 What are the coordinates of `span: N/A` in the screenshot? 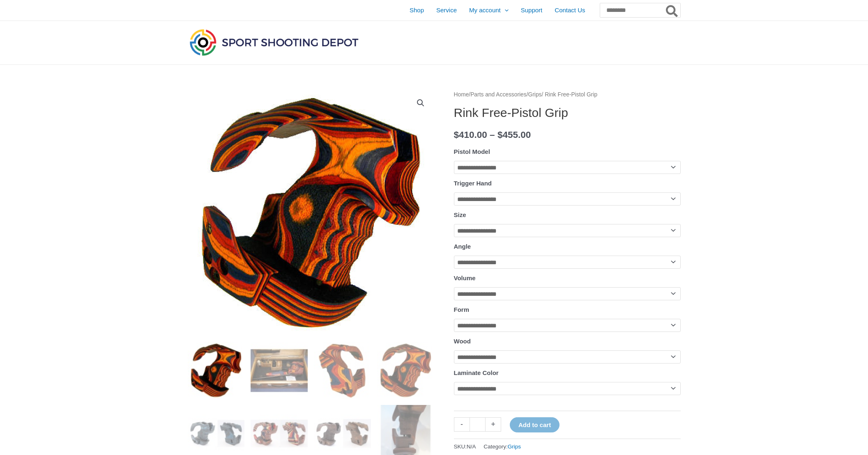 It's located at (471, 446).